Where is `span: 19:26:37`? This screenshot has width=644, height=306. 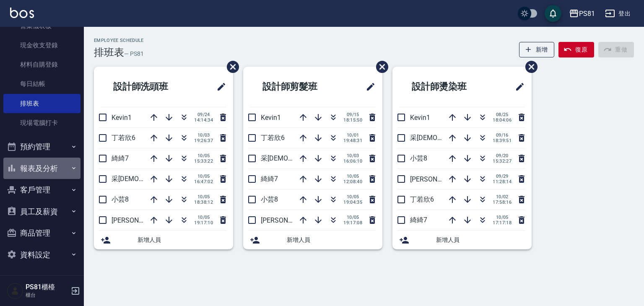 span: 19:26:37 is located at coordinates (203, 141).